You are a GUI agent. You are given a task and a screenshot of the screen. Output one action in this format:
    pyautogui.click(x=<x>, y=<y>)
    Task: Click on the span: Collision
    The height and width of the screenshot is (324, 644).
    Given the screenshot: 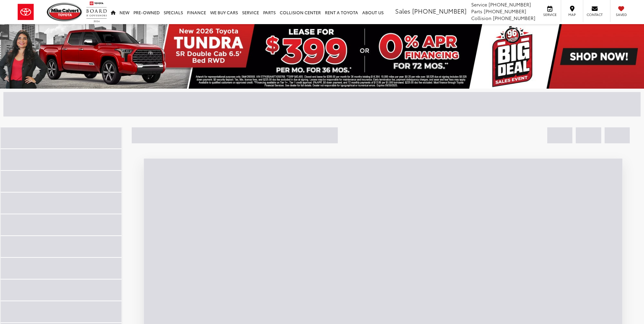 What is the action you would take?
    pyautogui.click(x=481, y=18)
    